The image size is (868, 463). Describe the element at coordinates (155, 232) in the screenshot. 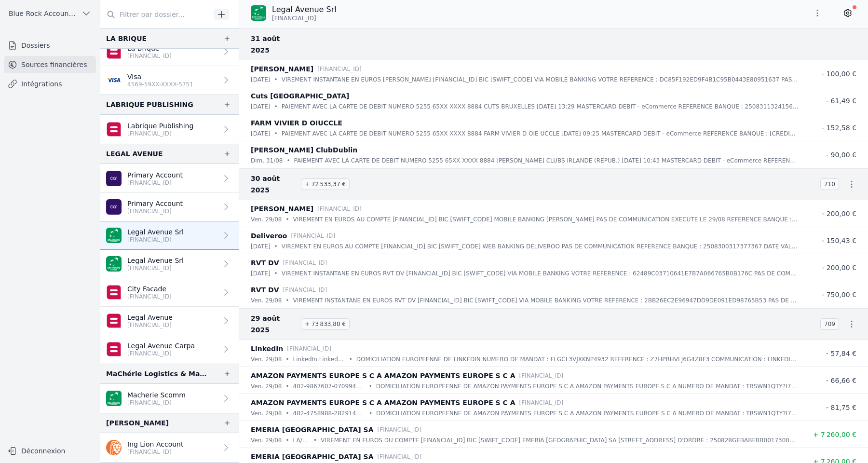

I see `p: Legal Avenue Srl` at that location.